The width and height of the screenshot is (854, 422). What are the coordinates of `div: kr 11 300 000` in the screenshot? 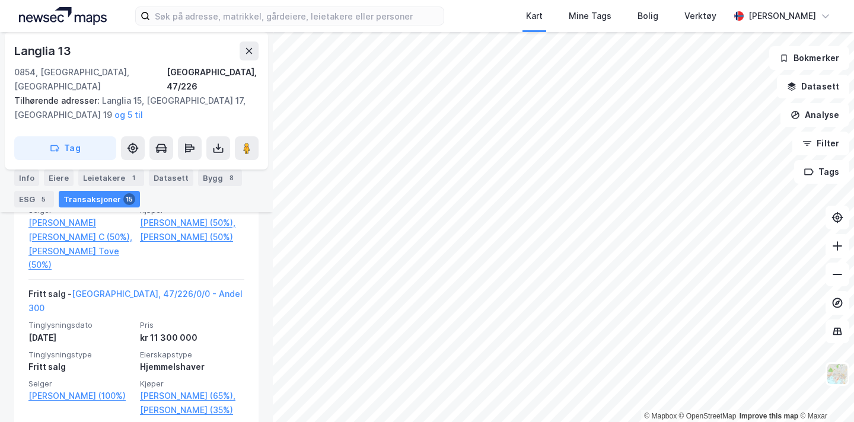 It's located at (192, 338).